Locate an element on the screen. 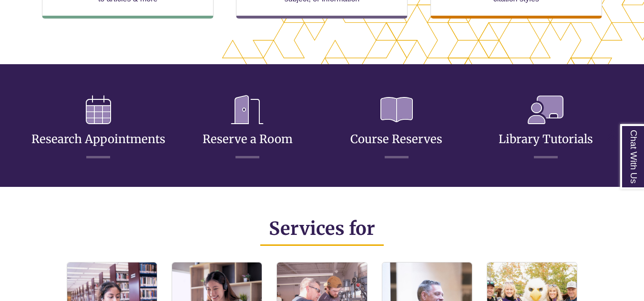  a: Course Reserves is located at coordinates (396, 128).